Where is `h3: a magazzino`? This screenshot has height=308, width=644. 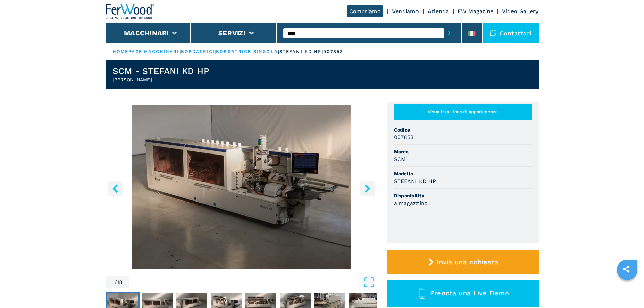 h3: a magazzino is located at coordinates (411, 203).